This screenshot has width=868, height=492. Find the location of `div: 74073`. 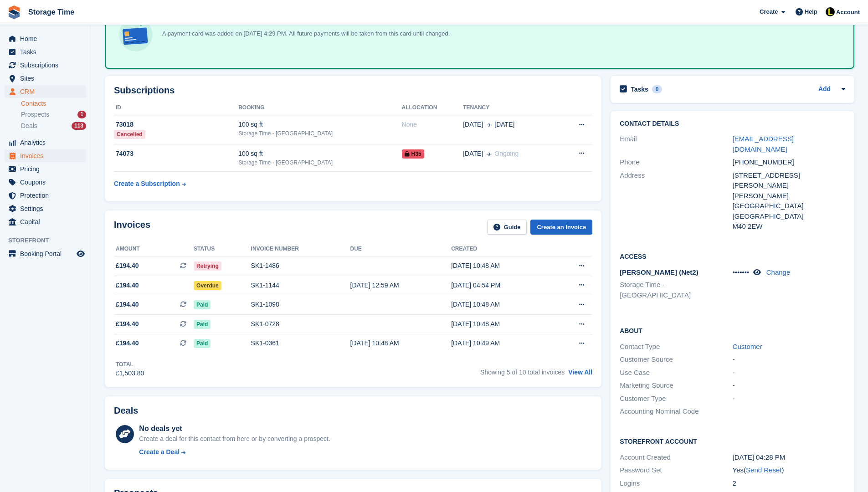

div: 74073 is located at coordinates (176, 154).